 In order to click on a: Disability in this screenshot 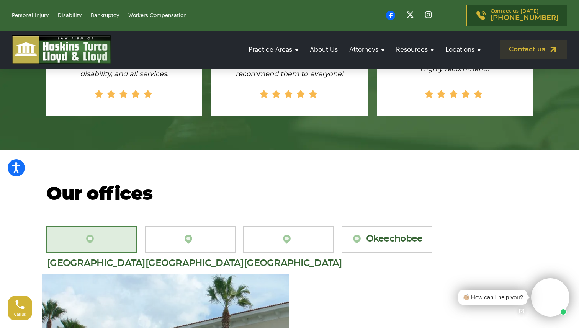, I will do `click(70, 16)`.